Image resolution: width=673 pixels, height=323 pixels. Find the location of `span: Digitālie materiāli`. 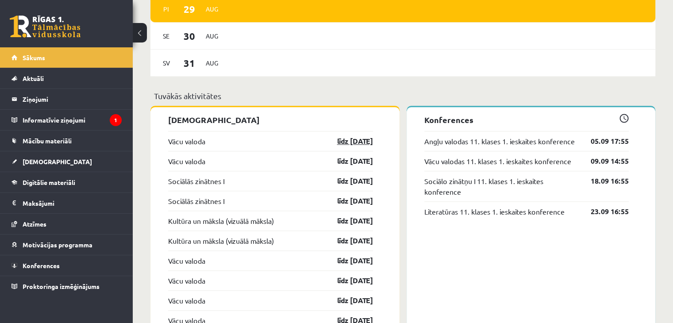

span: Digitālie materiāli is located at coordinates (49, 182).